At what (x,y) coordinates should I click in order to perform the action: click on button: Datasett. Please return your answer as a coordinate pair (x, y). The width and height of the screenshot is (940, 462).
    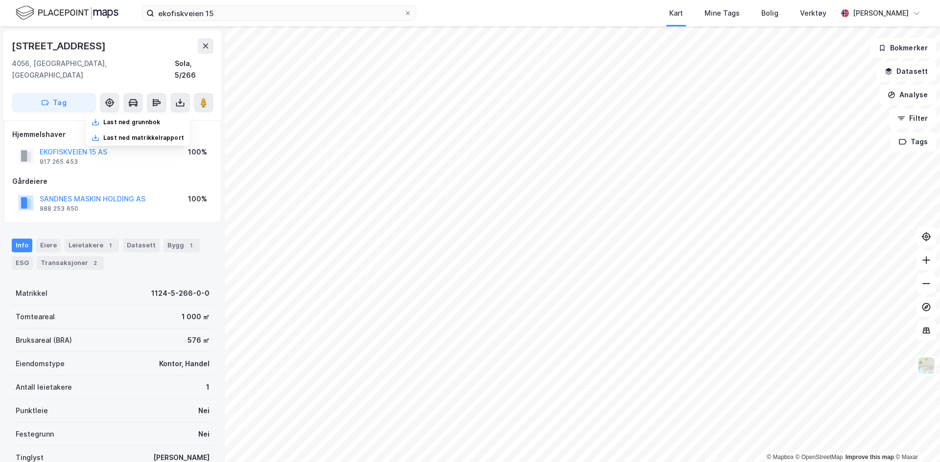
    Looking at the image, I should click on (906, 71).